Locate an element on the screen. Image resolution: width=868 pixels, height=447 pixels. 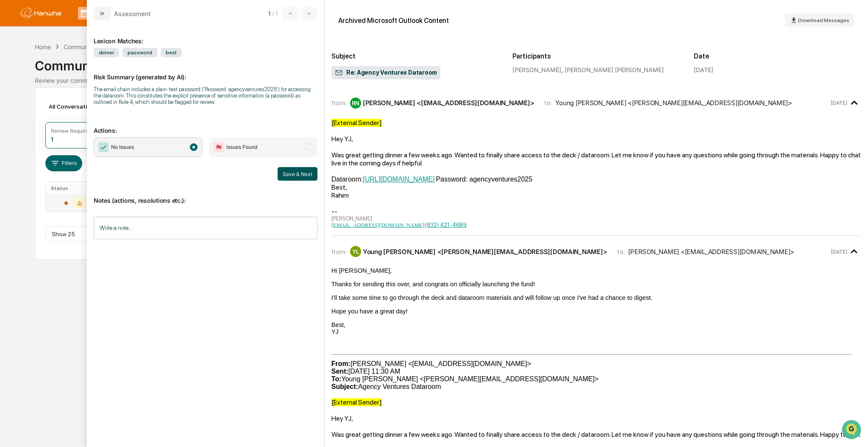
a: (832) 421-4689 is located at coordinates (446, 225).